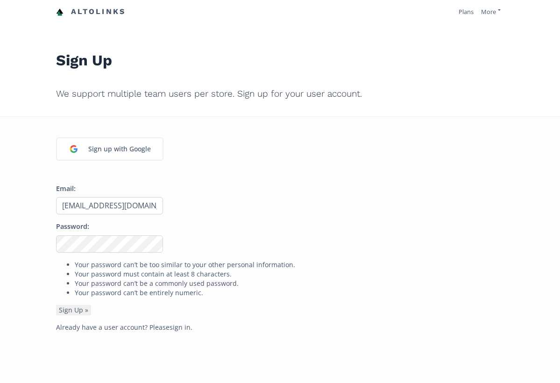  I want to click on li: Your password can’t be too similar to your other personal information., so click(289, 265).